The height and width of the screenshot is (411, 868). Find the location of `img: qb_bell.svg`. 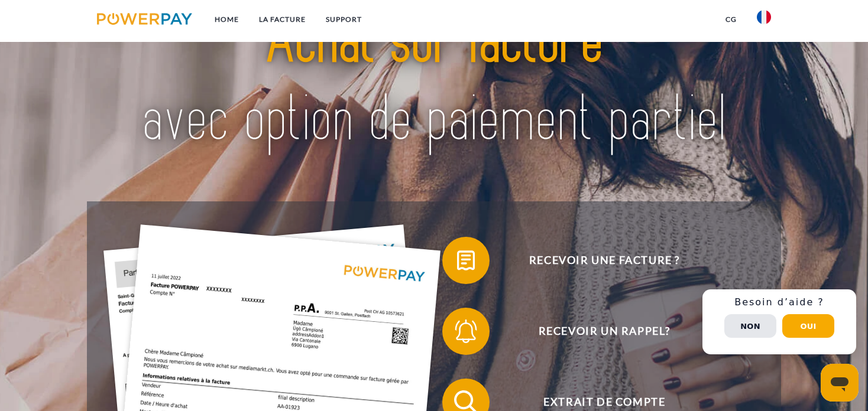

img: qb_bell.svg is located at coordinates (466, 331).